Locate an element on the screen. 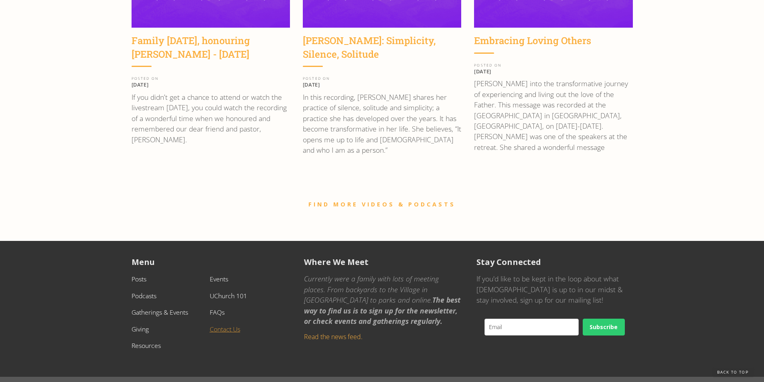  a: Podcasts is located at coordinates (144, 296).